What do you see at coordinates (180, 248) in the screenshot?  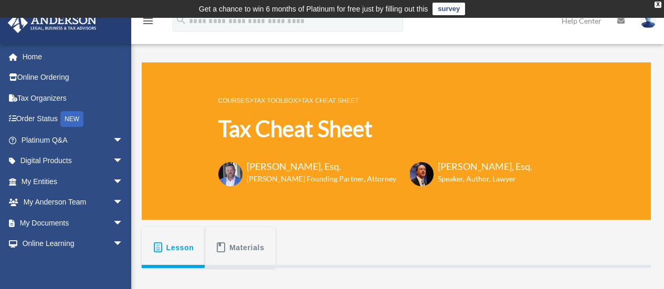 I see `span: Lesson` at bounding box center [180, 248].